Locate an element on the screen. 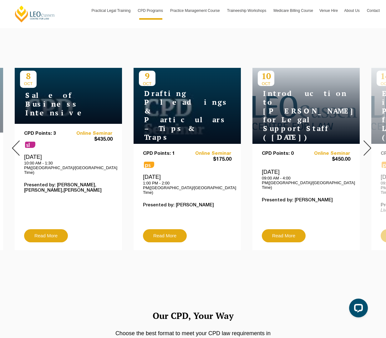 Image resolution: width=386 pixels, height=338 pixels. p: CPD Points: 0 is located at coordinates (284, 154).